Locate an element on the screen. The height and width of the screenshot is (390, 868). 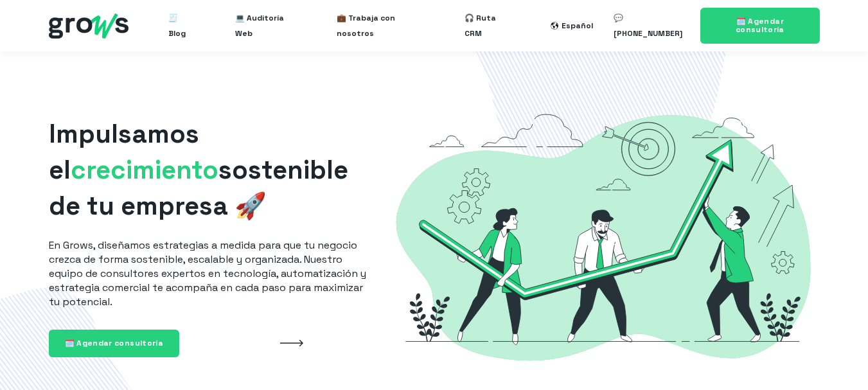
span: 💻 Auditoría Web is located at coordinates (265, 26).